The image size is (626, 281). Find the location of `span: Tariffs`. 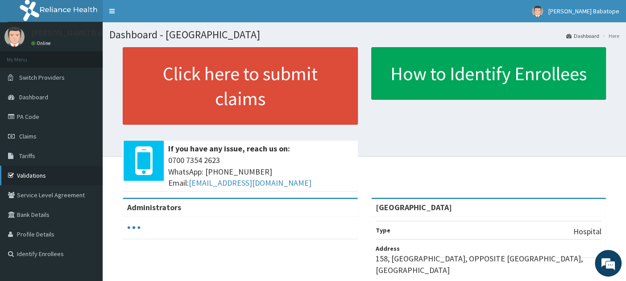

span: Tariffs is located at coordinates (27, 156).